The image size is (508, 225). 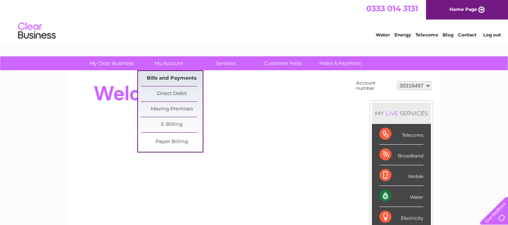 What do you see at coordinates (403, 35) in the screenshot?
I see `a: Energy` at bounding box center [403, 35].